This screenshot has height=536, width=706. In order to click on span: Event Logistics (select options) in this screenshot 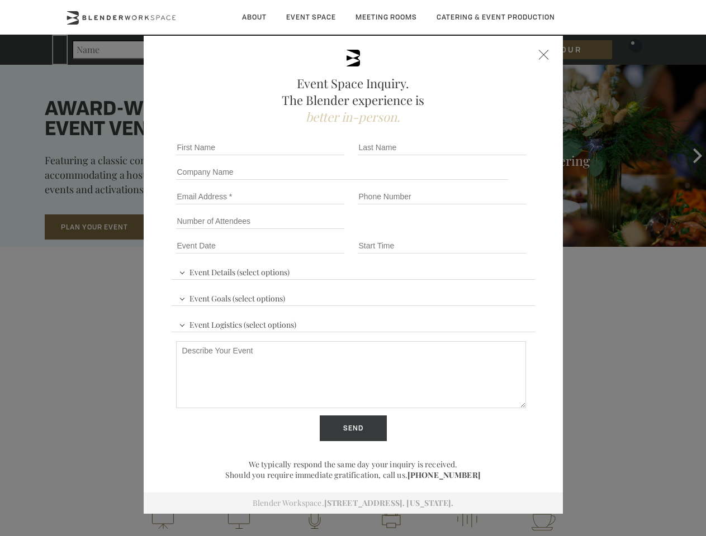, I will do `click(237, 323)`.